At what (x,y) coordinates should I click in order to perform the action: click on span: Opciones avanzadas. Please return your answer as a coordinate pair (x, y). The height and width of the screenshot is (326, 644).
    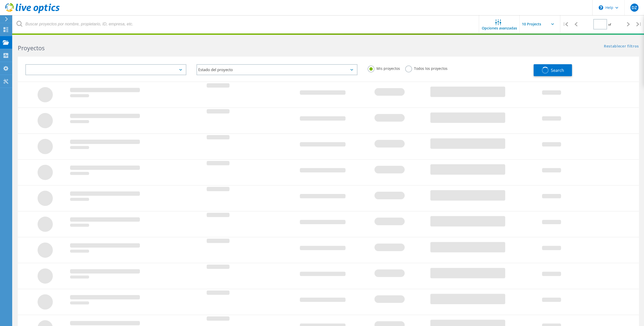
    Looking at the image, I should click on (499, 28).